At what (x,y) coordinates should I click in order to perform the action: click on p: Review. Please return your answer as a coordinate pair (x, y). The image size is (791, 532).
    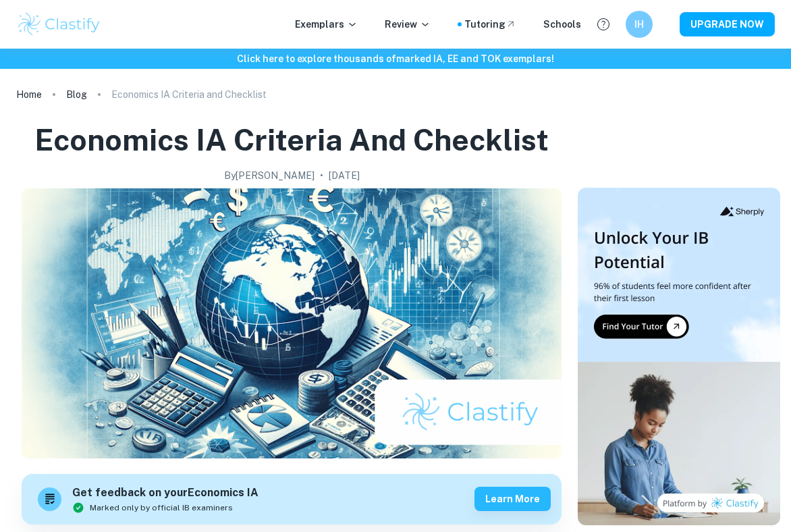
    Looking at the image, I should click on (408, 24).